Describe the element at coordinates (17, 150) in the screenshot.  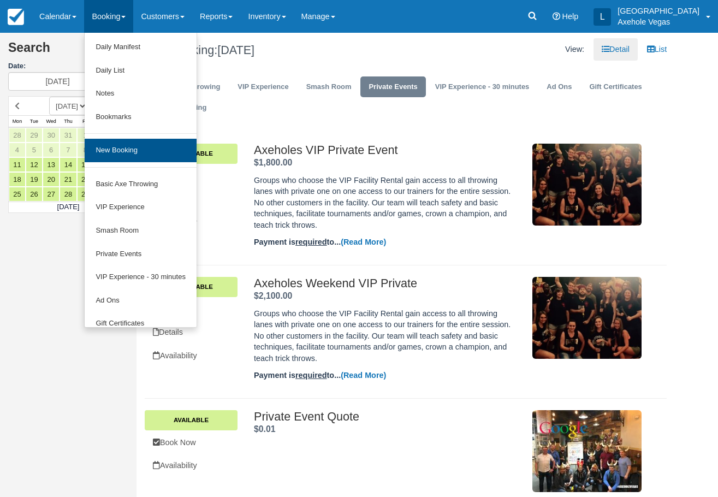
I see `a: 4` at that location.